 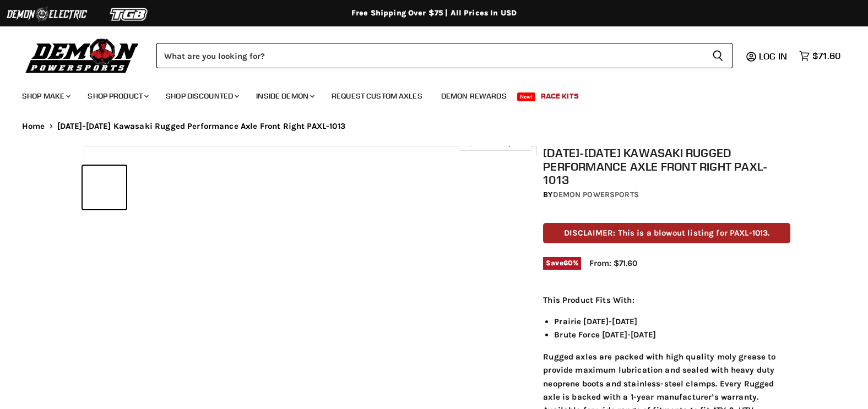 I want to click on a: Race Kits, so click(x=560, y=96).